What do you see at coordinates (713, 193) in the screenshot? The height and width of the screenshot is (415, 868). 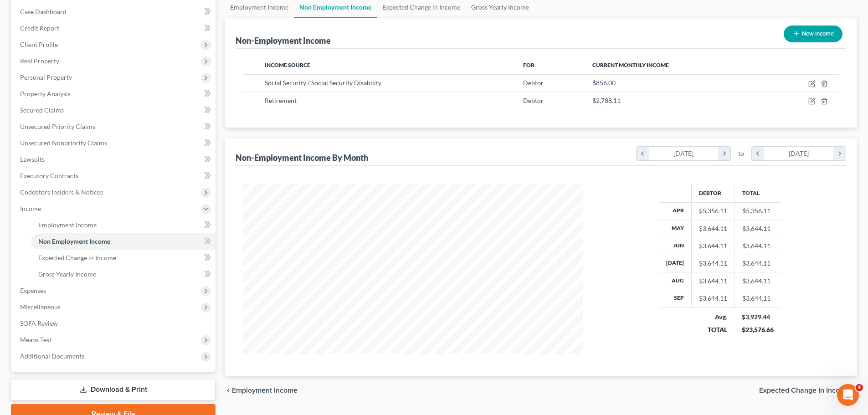 I see `th: Debtor` at bounding box center [713, 193].